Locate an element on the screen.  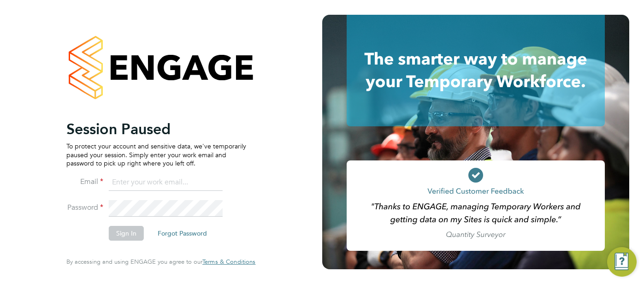
button: Engage Resource Center is located at coordinates (622, 262).